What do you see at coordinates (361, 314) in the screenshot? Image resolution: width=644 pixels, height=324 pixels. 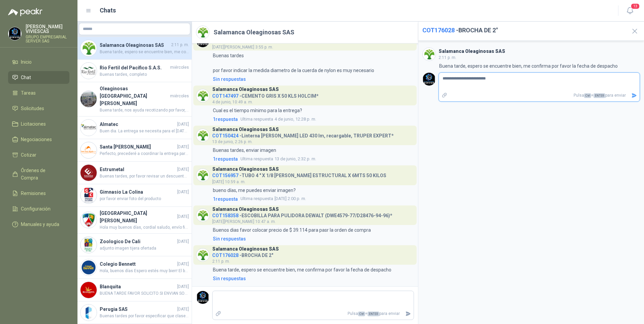 I see `span: Ctrl` at bounding box center [361, 314].